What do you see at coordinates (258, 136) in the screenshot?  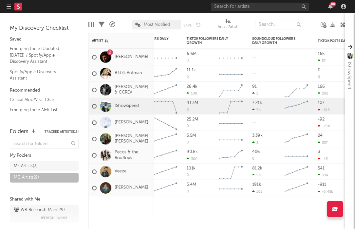 I see `div: 3.39k` at bounding box center [258, 136].